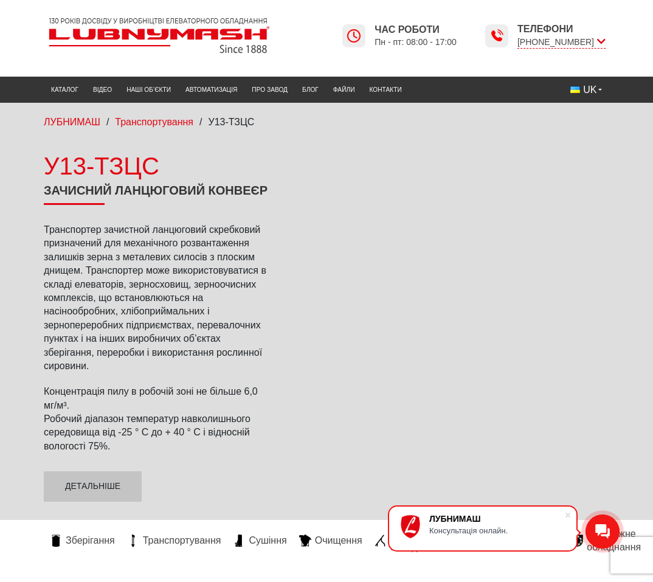 This screenshot has height=582, width=653. Describe the element at coordinates (82, 541) in the screenshot. I see `a: Зберігання` at that location.